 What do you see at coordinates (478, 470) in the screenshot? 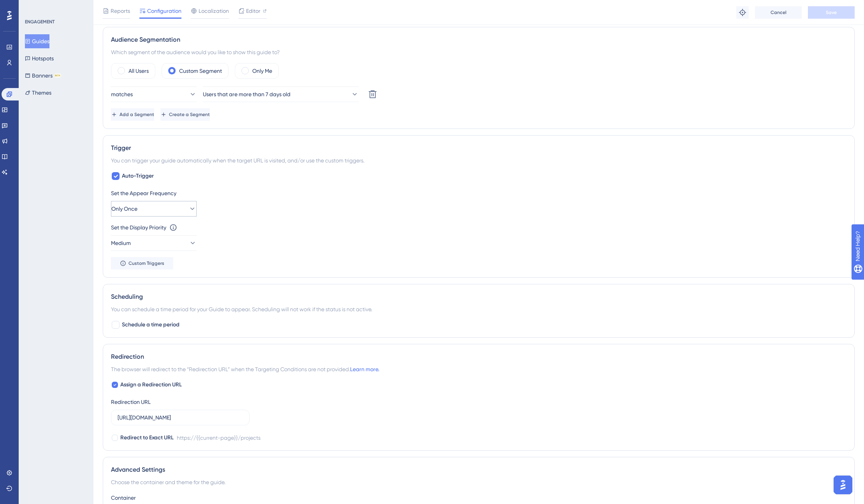
I see `div: Advanced Settings` at bounding box center [478, 470].